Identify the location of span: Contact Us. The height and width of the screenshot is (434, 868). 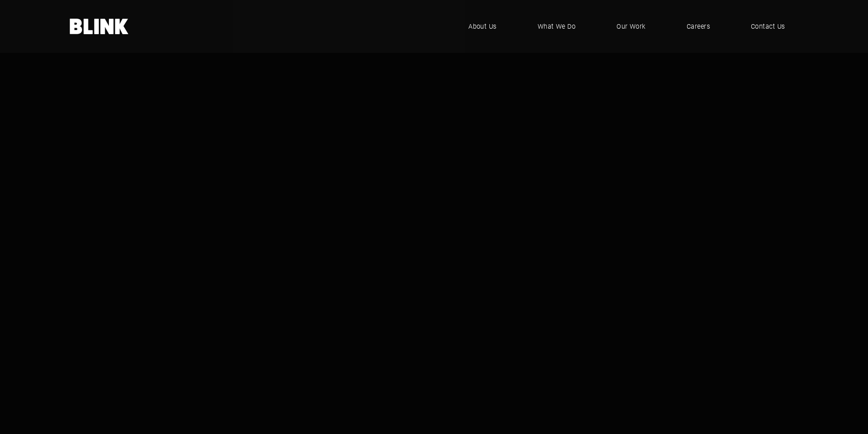
(768, 27).